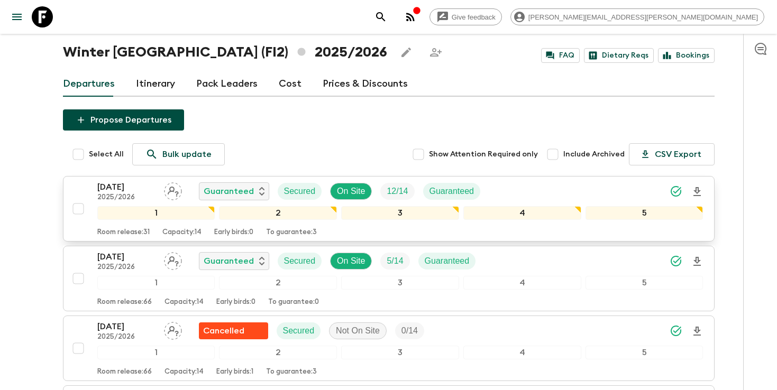 The height and width of the screenshot is (390, 777). I want to click on span: Show Attention Required only, so click(483, 154).